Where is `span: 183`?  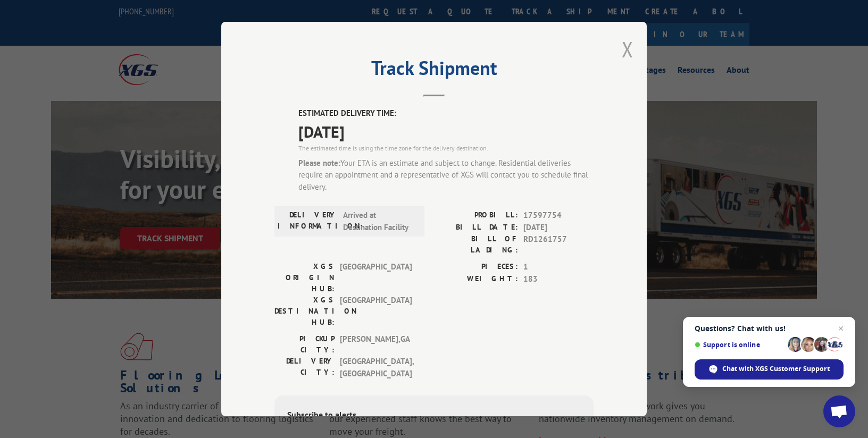 span: 183 is located at coordinates (558, 279).